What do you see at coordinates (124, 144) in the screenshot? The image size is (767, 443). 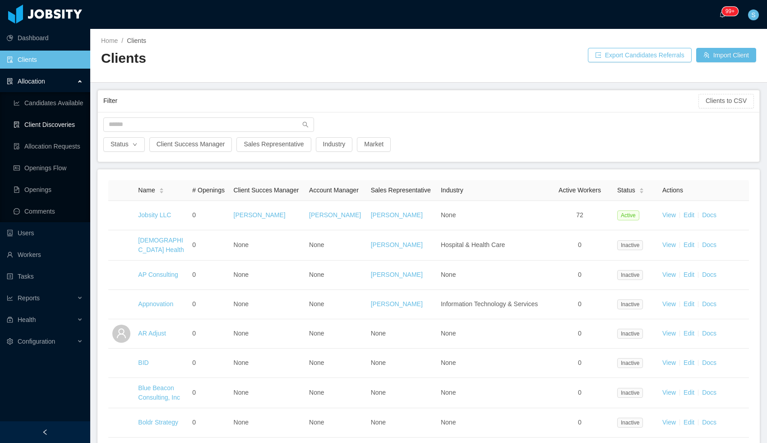 I see `button: Statusicon: down` at bounding box center [124, 144].